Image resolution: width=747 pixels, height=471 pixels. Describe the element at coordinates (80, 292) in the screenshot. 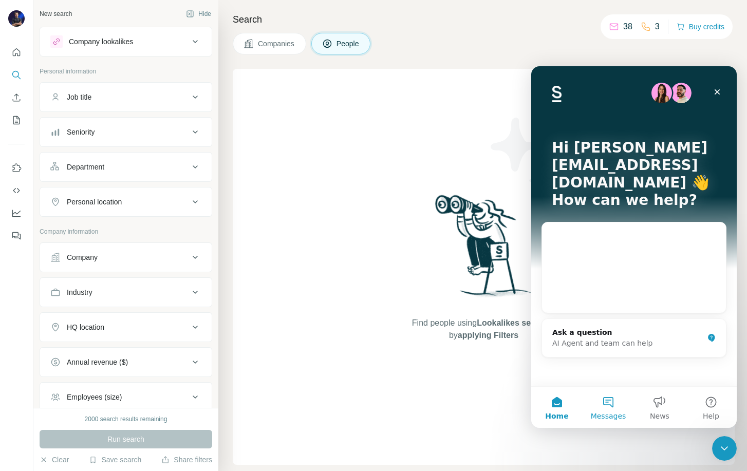

I see `div: Industry` at that location.